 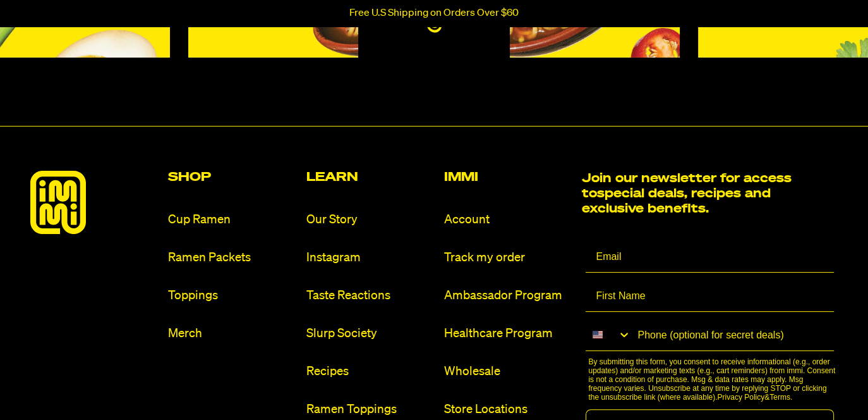 I want to click on a: Merch, so click(x=232, y=333).